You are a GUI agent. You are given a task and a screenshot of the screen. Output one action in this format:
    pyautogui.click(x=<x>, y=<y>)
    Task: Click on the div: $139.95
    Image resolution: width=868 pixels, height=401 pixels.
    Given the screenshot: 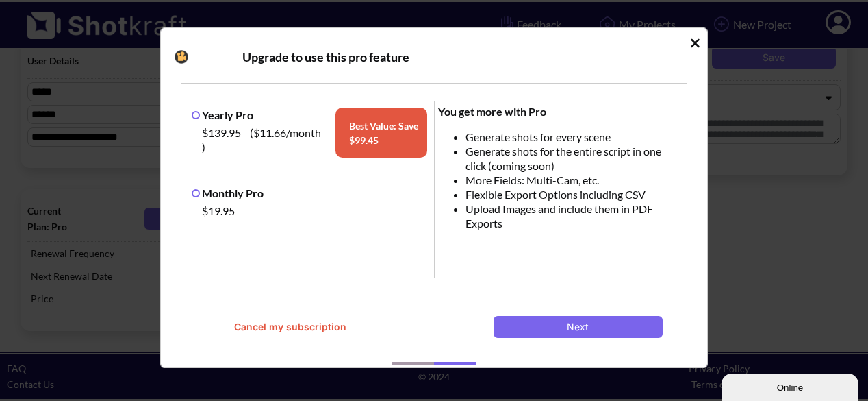 What is the action you would take?
    pyautogui.click(x=264, y=140)
    